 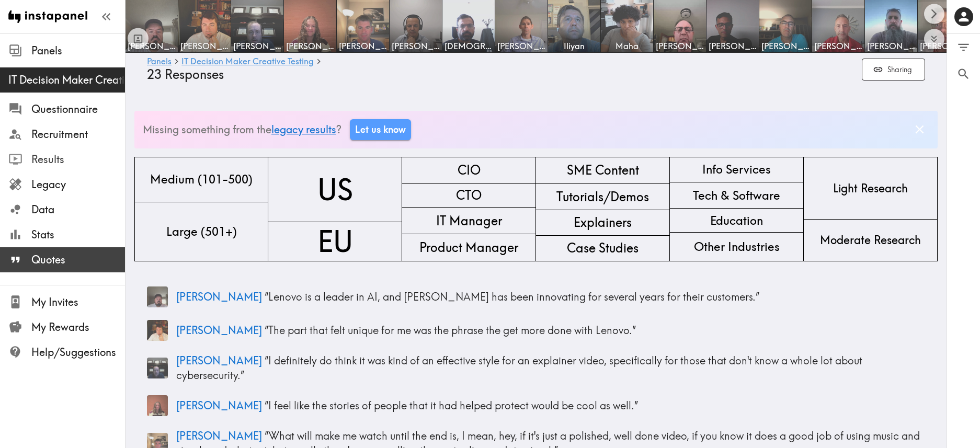 I want to click on a: Panels, so click(x=159, y=61).